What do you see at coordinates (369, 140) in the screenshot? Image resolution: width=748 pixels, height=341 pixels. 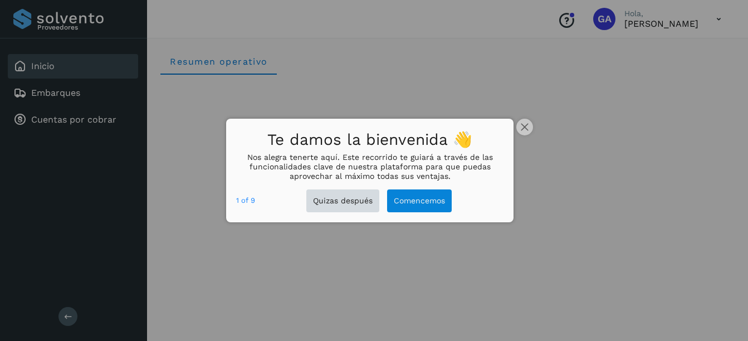 I see `h1: Te damos la bienvenida 👋` at bounding box center [369, 140].